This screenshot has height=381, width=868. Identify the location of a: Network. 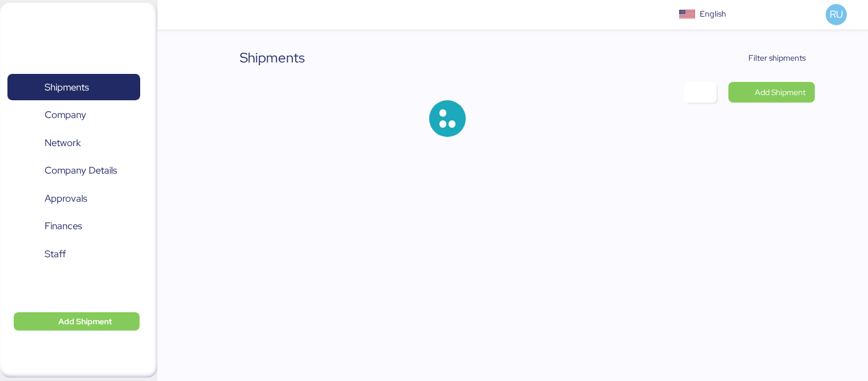
(74, 142).